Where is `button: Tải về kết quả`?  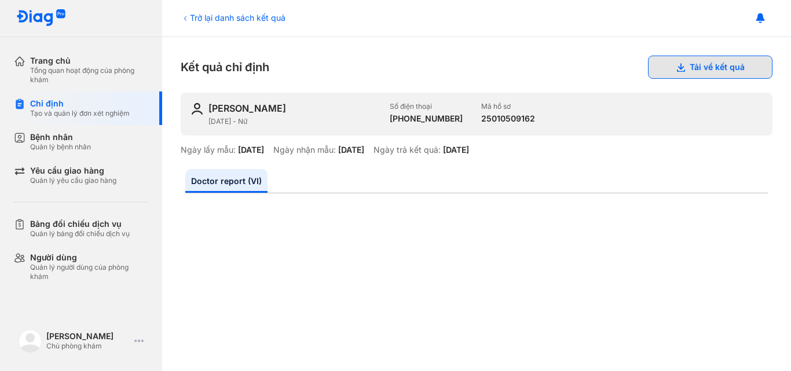
button: Tải về kết quả is located at coordinates (710, 67).